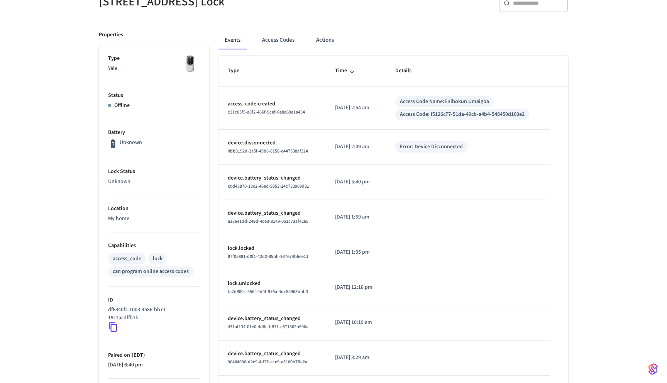 This screenshot has width=667, height=383. Describe the element at coordinates (158, 259) in the screenshot. I see `div: lock` at that location.